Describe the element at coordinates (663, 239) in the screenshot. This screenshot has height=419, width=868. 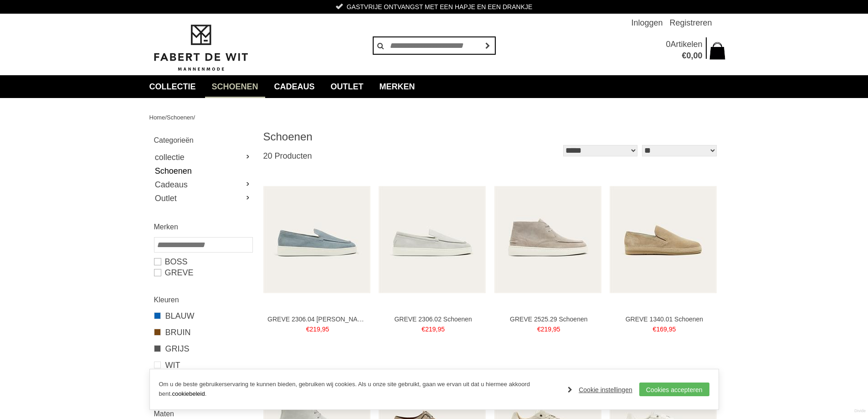
I see `img: GREVE 1340.01 Schoenen` at that location.